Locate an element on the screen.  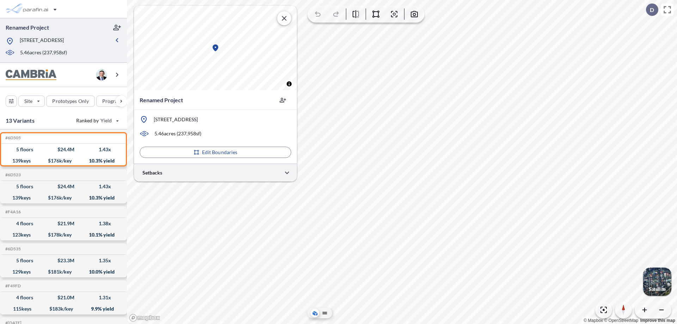
span: Yield is located at coordinates (106, 121).